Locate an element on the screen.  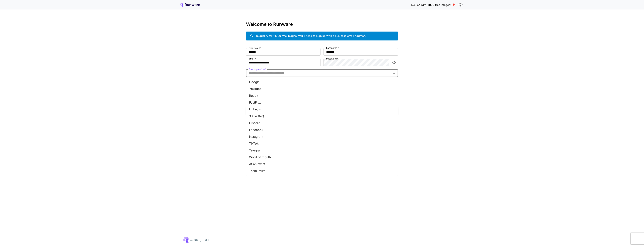
li: Reddit is located at coordinates (322, 96).